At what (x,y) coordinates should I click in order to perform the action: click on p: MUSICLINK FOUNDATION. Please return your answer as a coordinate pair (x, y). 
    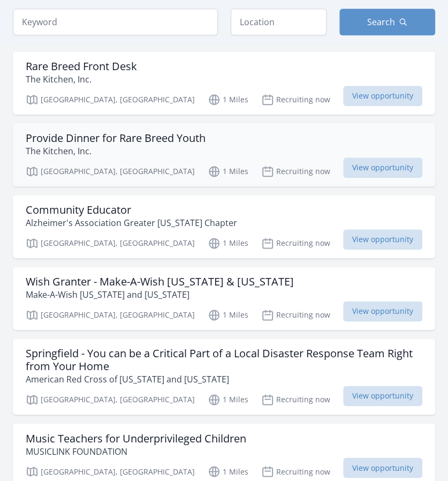
    Looking at the image, I should click on (136, 451).